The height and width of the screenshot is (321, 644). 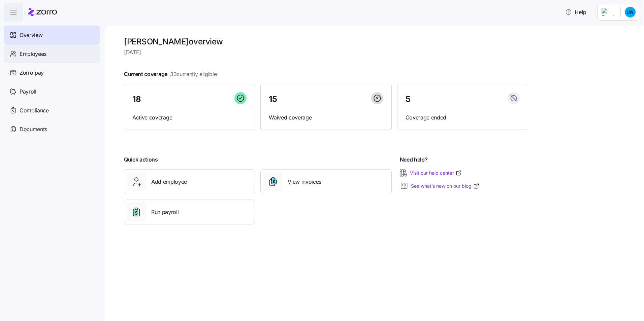 I want to click on span: Overview, so click(x=31, y=35).